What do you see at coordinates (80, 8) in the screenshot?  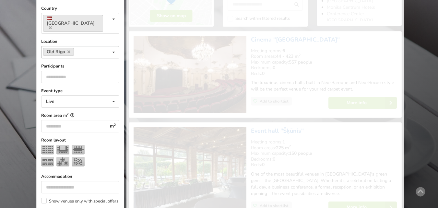 I see `label: Country` at bounding box center [80, 8].